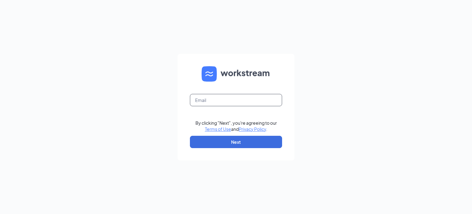  Describe the element at coordinates (218, 129) in the screenshot. I see `a: Terms of Use` at that location.